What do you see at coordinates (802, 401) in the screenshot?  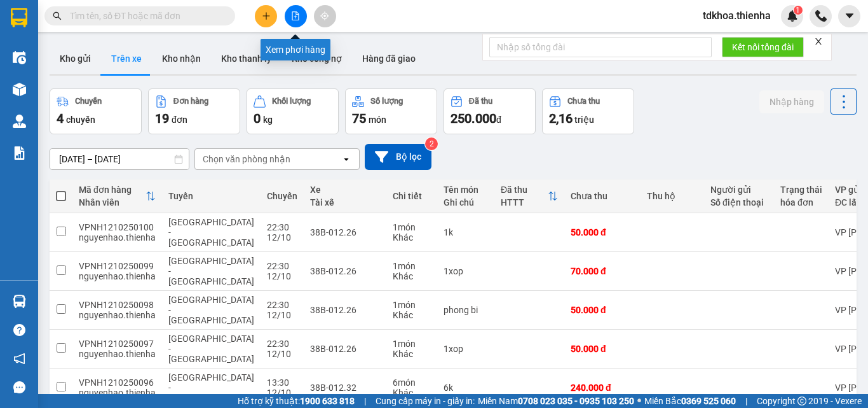 I see `span: copyright` at bounding box center [802, 401].